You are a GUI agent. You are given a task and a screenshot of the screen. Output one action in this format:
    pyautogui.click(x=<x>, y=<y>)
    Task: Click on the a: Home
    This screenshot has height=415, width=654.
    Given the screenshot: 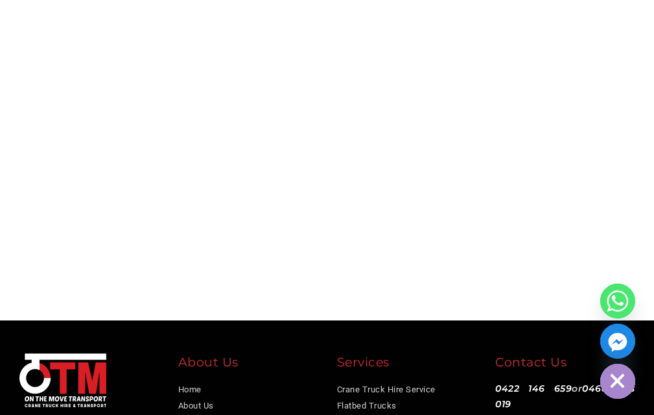 What is the action you would take?
    pyautogui.click(x=190, y=389)
    